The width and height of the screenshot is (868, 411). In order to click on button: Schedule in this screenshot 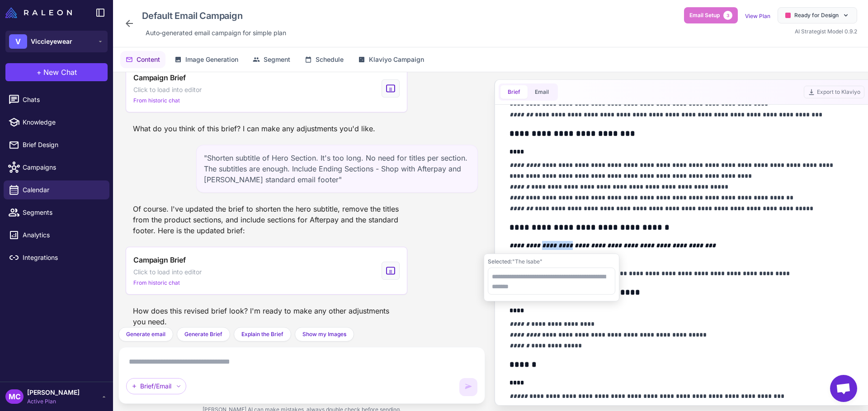, I will do `click(324, 60)`.